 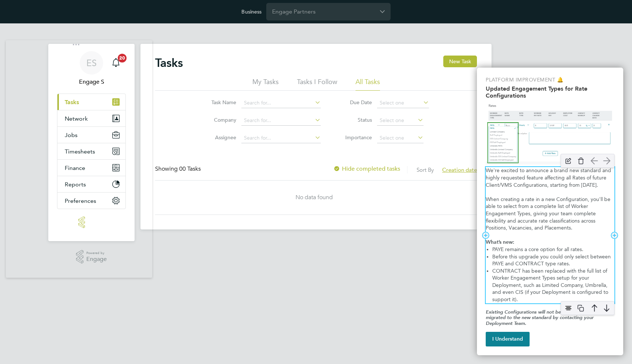 What do you see at coordinates (265, 84) in the screenshot?
I see `li: My Tasks` at bounding box center [265, 84].